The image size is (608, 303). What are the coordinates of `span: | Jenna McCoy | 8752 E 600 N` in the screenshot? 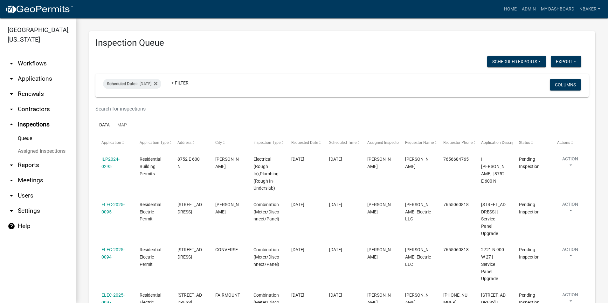 It's located at (493, 170).